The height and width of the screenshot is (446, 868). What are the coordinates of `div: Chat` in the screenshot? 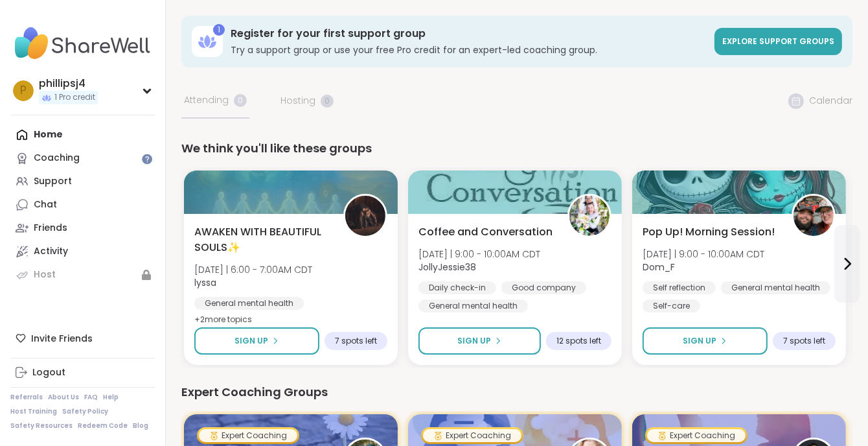 It's located at (46, 205).